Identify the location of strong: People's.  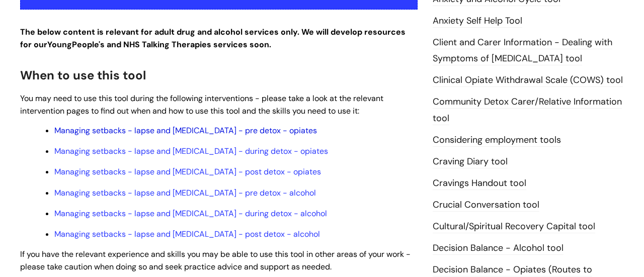
(88, 44).